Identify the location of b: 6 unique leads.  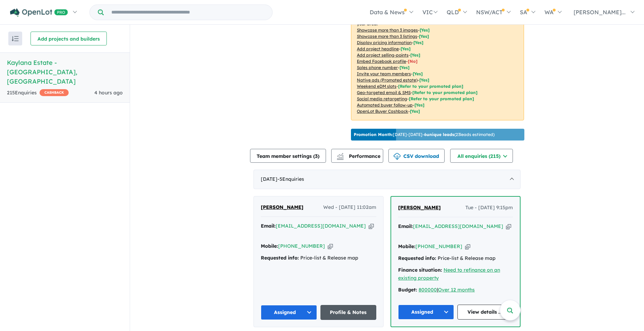
(439, 134).